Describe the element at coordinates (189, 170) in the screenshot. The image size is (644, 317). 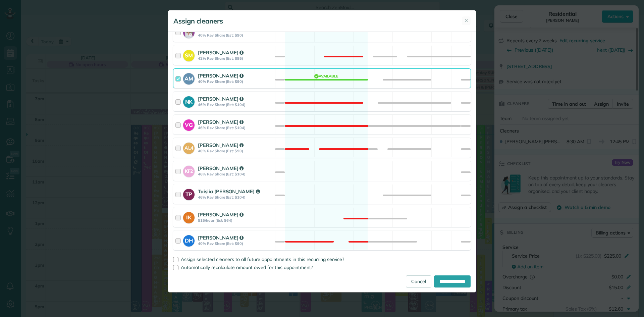
I see `strong: KF2` at that location.